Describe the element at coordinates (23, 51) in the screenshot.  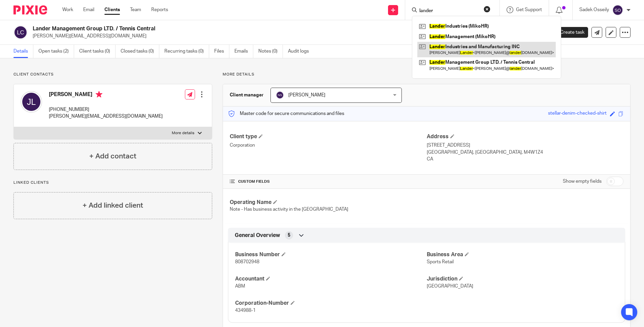
I see `a: Details` at that location.